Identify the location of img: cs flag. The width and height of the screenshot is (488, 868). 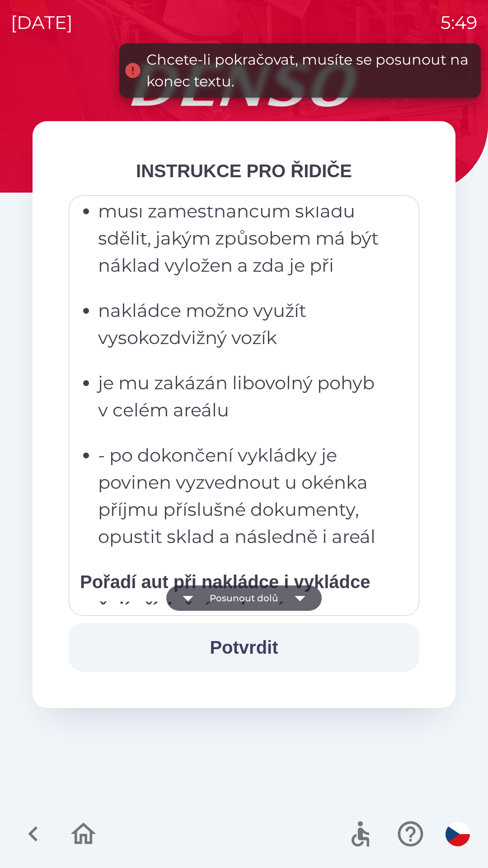
(458, 834).